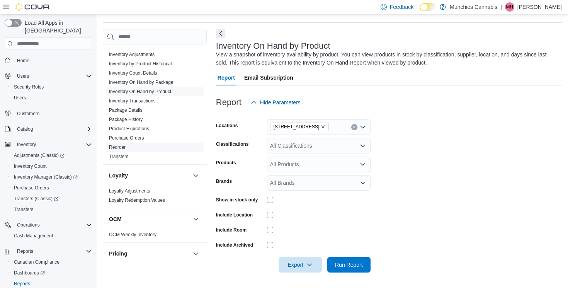  Describe the element at coordinates (51, 188) in the screenshot. I see `button: Purchase Orders` at that location.